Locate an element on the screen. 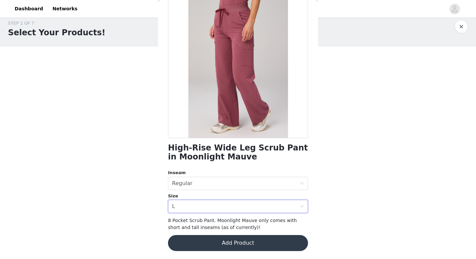  div: Size is located at coordinates (238, 196).